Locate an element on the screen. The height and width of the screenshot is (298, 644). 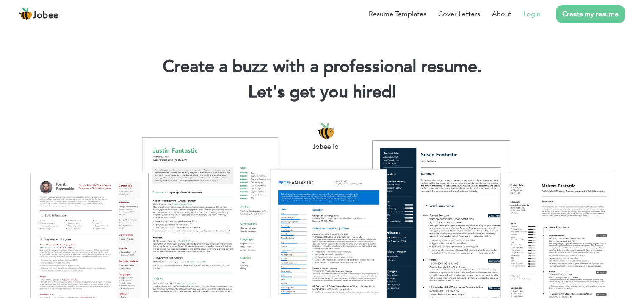
span: Jobee is located at coordinates (46, 16).